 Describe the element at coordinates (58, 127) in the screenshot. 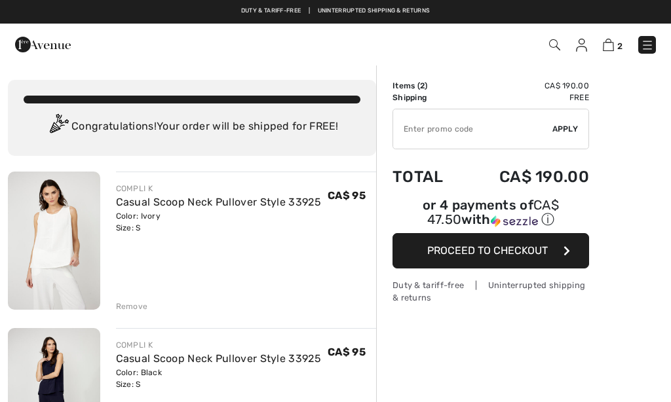

I see `img: Congratulation2.svg` at that location.